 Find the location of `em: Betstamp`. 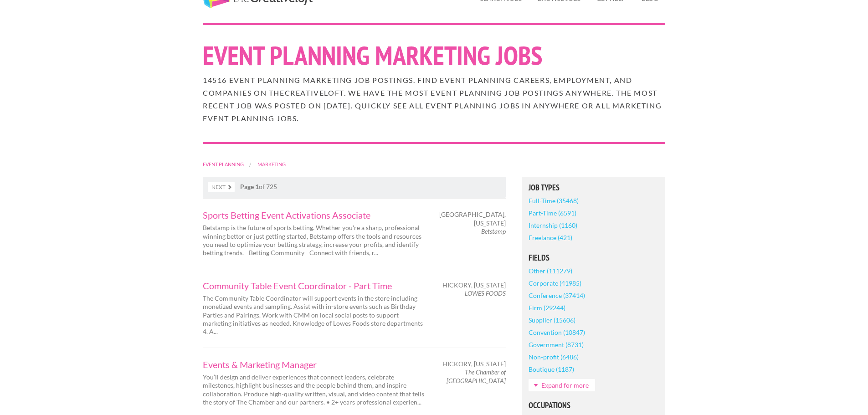

em: Betstamp is located at coordinates (494, 231).